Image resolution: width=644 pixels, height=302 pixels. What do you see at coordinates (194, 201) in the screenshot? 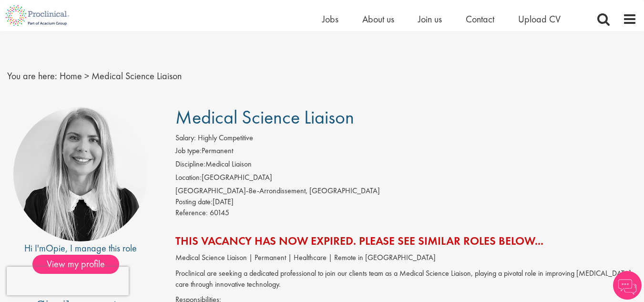
I see `span: Posting date:` at bounding box center [194, 201].